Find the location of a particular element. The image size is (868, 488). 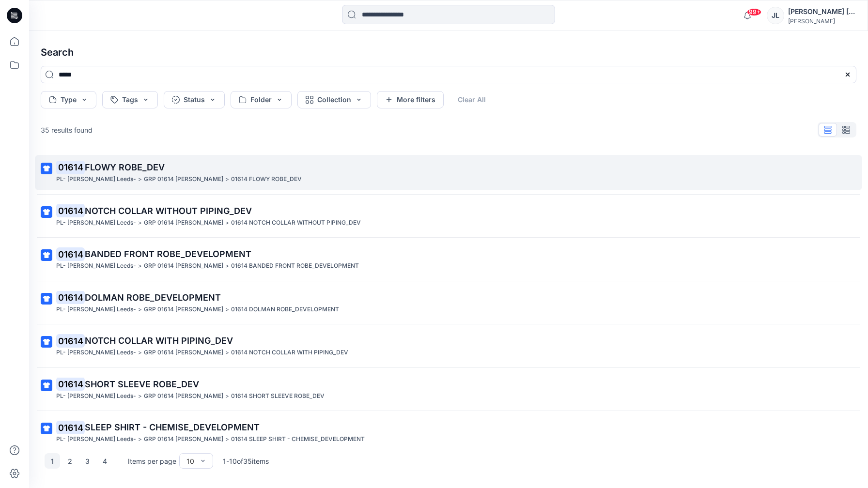

button: Collection is located at coordinates (334, 100).